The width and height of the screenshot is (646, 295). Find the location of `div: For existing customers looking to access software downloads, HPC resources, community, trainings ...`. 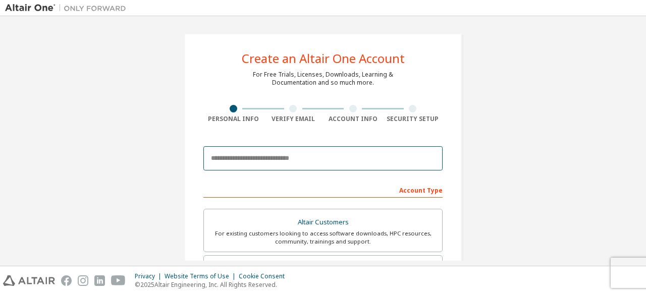

div: For existing customers looking to access software downloads, HPC resources, community, trainings ... is located at coordinates (323, 238).